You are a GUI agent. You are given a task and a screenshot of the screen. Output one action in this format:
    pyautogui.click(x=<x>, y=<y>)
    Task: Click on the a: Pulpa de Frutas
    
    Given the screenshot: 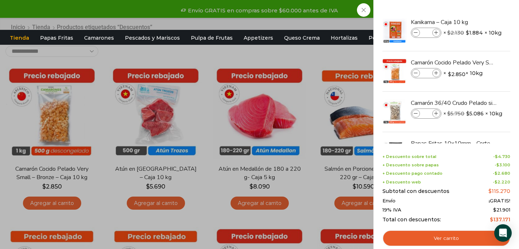 What is the action you would take?
    pyautogui.click(x=211, y=38)
    